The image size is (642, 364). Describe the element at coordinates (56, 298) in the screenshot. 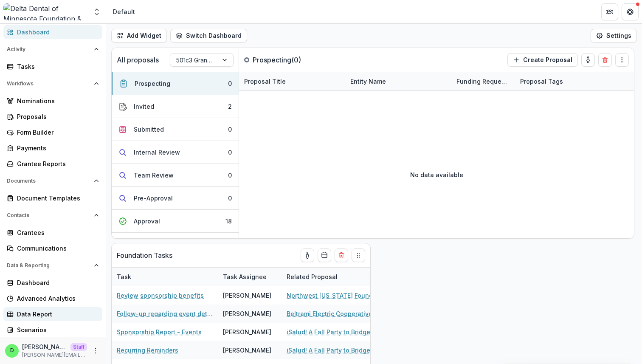

I see `div: Advanced Analytics` at that location.